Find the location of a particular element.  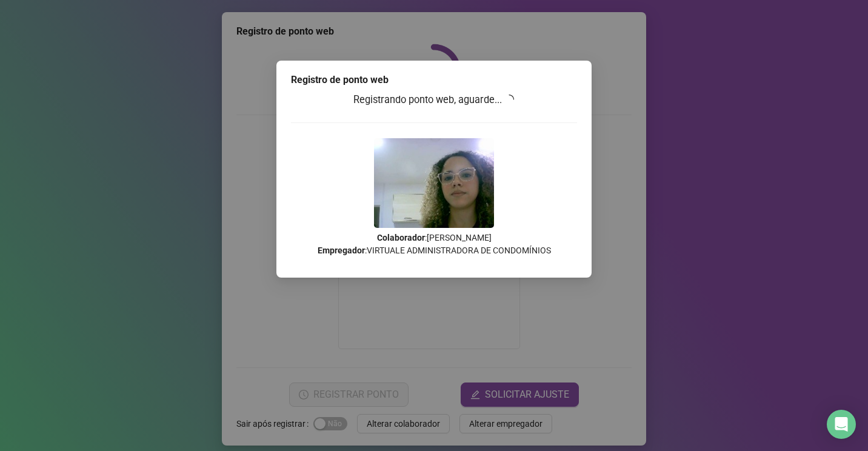

h3: Registrando ponto web, aguarde... is located at coordinates (434, 100).